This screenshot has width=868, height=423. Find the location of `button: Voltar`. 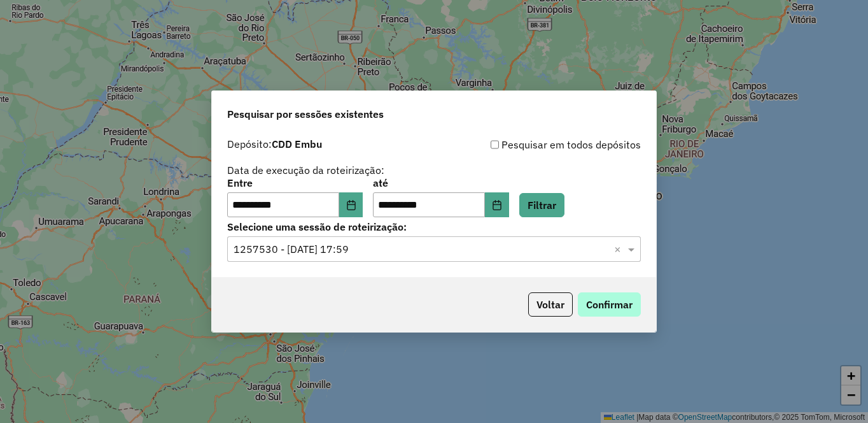

button: Voltar is located at coordinates (550, 304).